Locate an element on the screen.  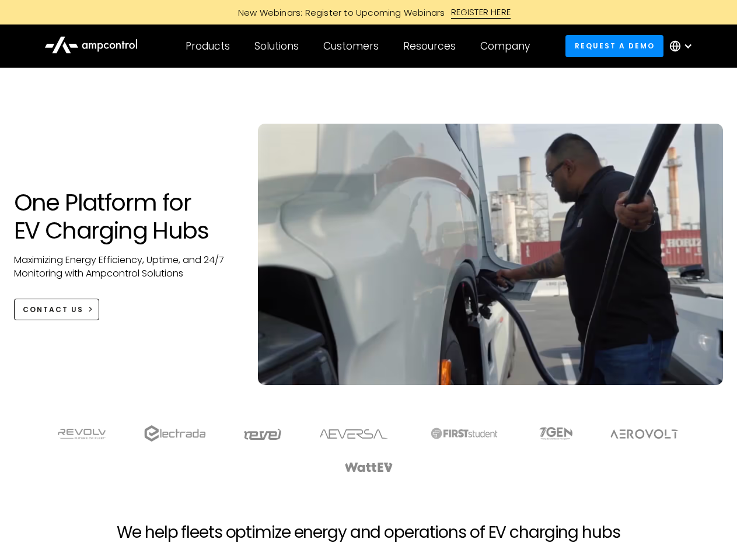
a: New Webinars: Register to Upcoming WebinarsREGISTER HERE is located at coordinates (368, 12).